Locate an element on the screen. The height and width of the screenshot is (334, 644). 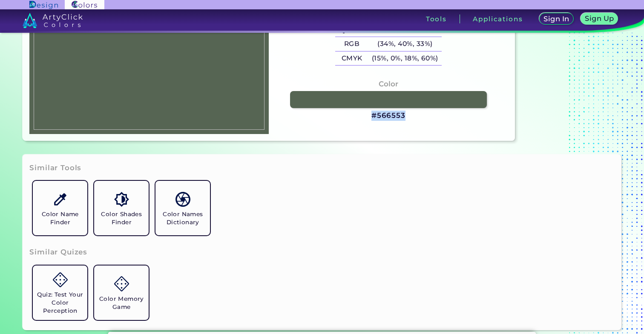
h3: #566553 is located at coordinates (389, 116).